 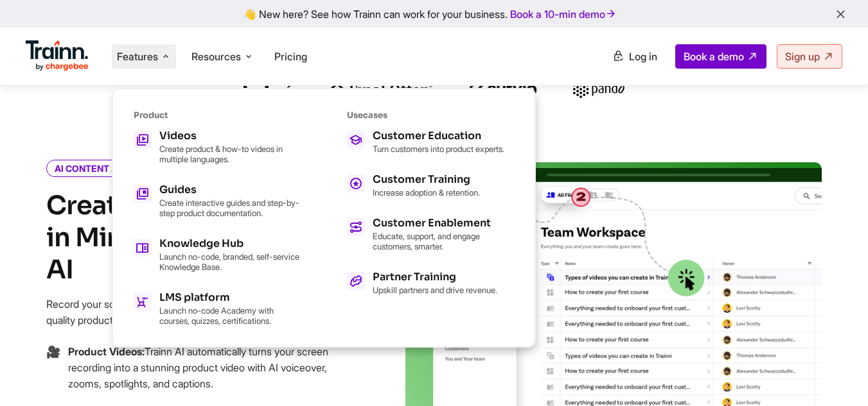 I want to click on p: Turn customers into product experts., so click(x=438, y=149).